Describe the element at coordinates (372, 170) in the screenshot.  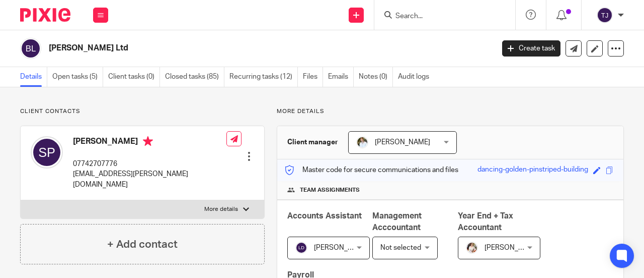
I see `p: Master code for secure communications and files` at that location.